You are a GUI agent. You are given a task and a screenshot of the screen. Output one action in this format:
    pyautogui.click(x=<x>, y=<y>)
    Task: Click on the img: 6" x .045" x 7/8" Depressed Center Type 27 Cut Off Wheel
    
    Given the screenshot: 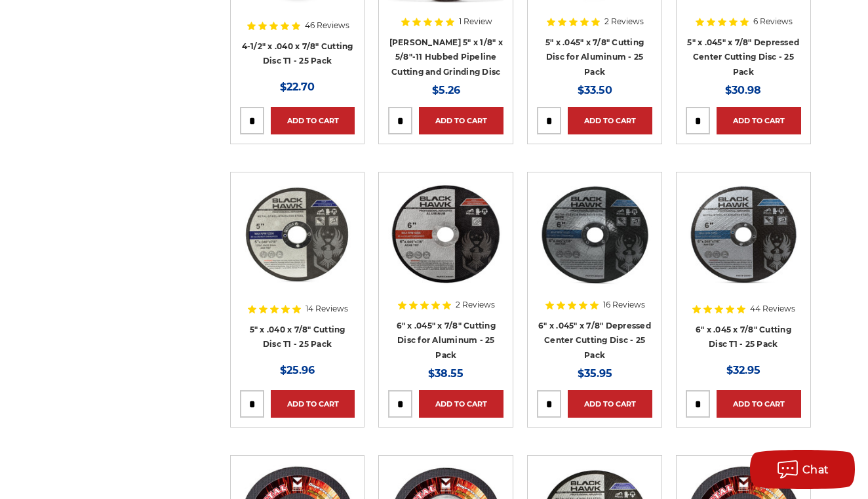 What is the action you would take?
    pyautogui.click(x=595, y=234)
    